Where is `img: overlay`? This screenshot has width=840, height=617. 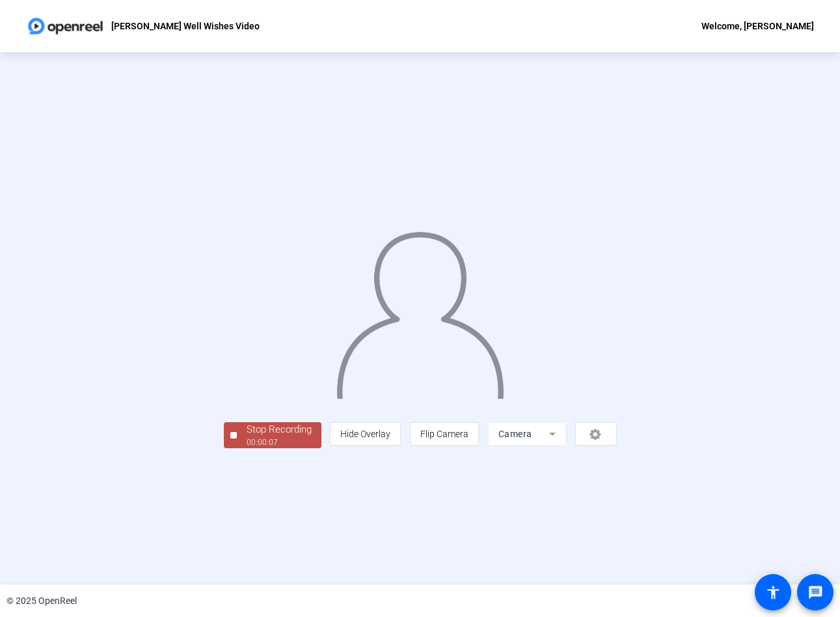
img: overlay is located at coordinates (420, 310).